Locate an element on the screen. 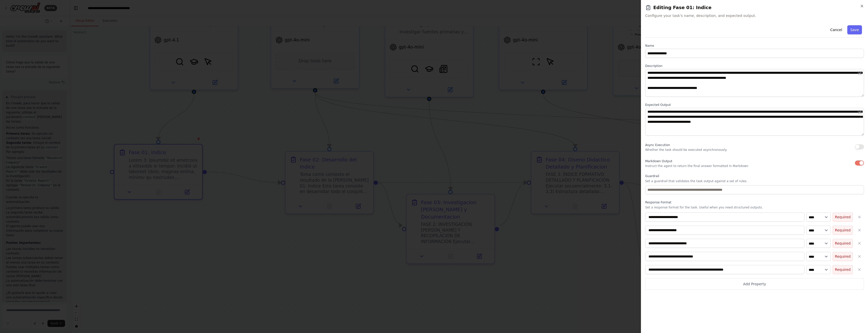  label: Response Format is located at coordinates (754, 202).